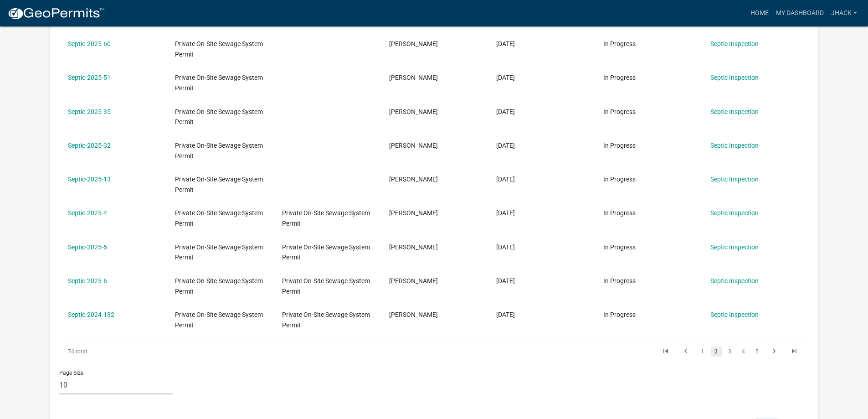  What do you see at coordinates (716, 352) in the screenshot?
I see `li: page 2` at bounding box center [716, 352].